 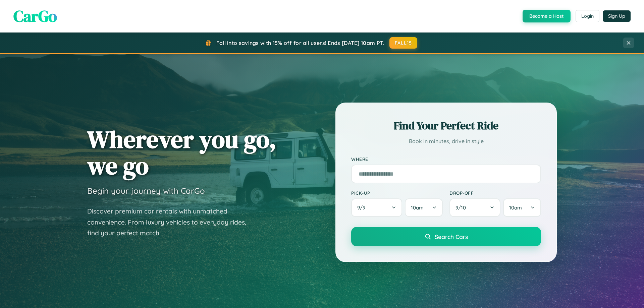 What do you see at coordinates (446, 141) in the screenshot?
I see `p: Book in minutes, drive in style` at bounding box center [446, 141].